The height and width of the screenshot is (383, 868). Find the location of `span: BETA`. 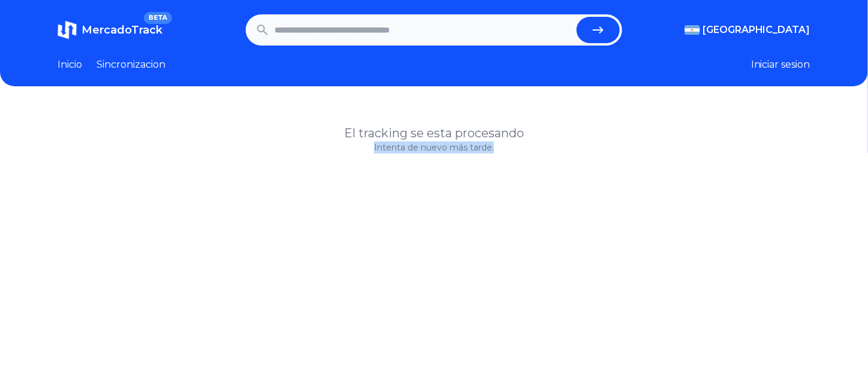

span: BETA is located at coordinates (158, 18).